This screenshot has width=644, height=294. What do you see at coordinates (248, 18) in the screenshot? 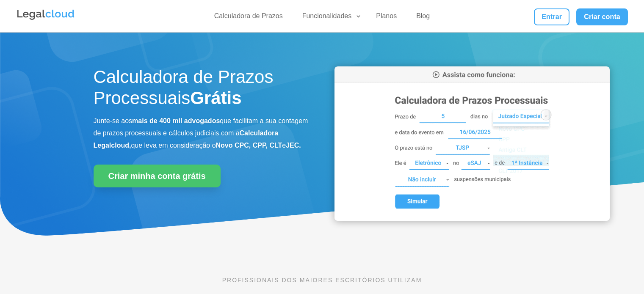
I see `a: Calculadora de Prazos` at bounding box center [248, 18].